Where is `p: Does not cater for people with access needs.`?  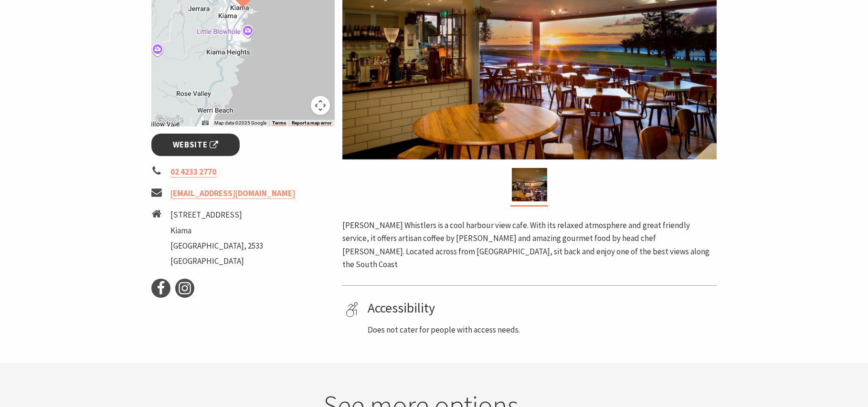
p: Does not cater for people with access needs. is located at coordinates (540, 329).